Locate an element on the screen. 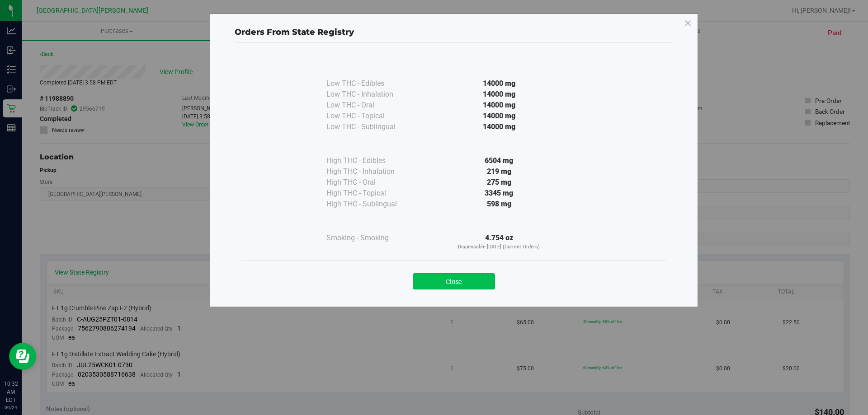  div: 598 mg is located at coordinates (499, 204).